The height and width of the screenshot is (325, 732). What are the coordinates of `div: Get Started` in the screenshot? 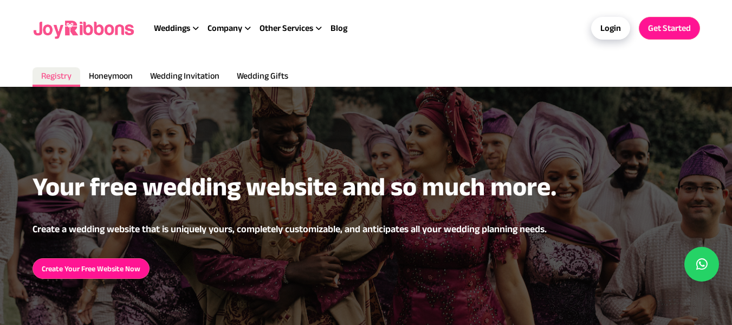 It's located at (669, 28).